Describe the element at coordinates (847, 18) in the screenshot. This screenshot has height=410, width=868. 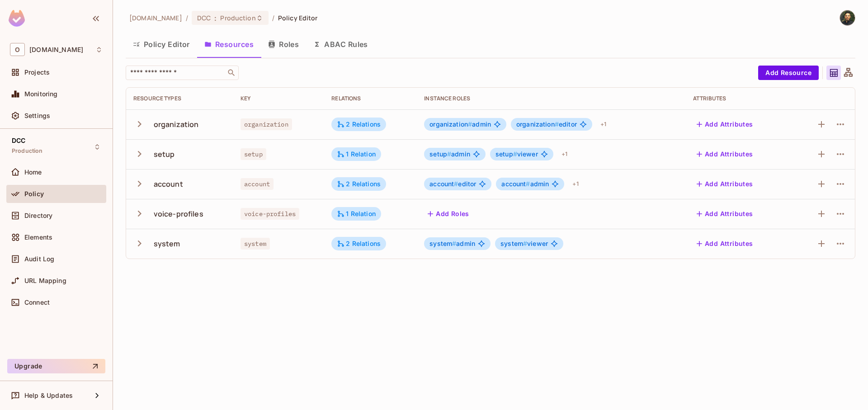
I see `img: kobi malka` at that location.